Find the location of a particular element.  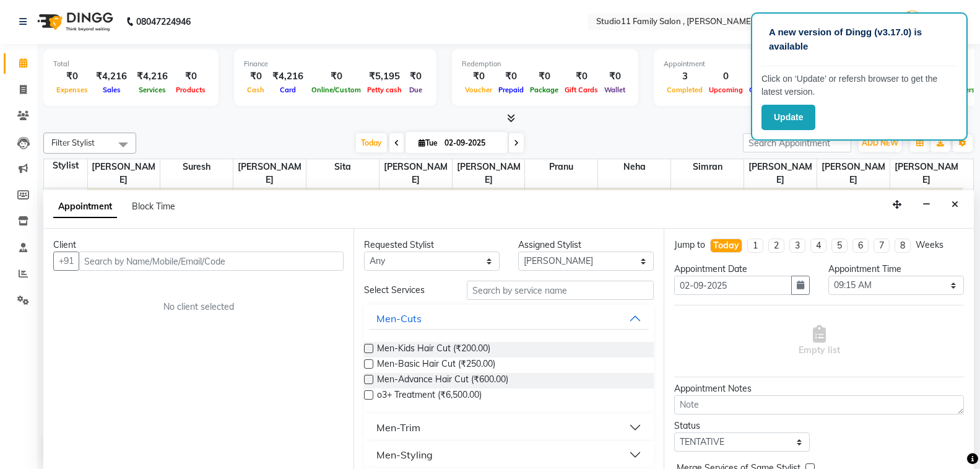

p: Click on ‘Update’ or refersh browser to get the latest version. is located at coordinates (860, 86).